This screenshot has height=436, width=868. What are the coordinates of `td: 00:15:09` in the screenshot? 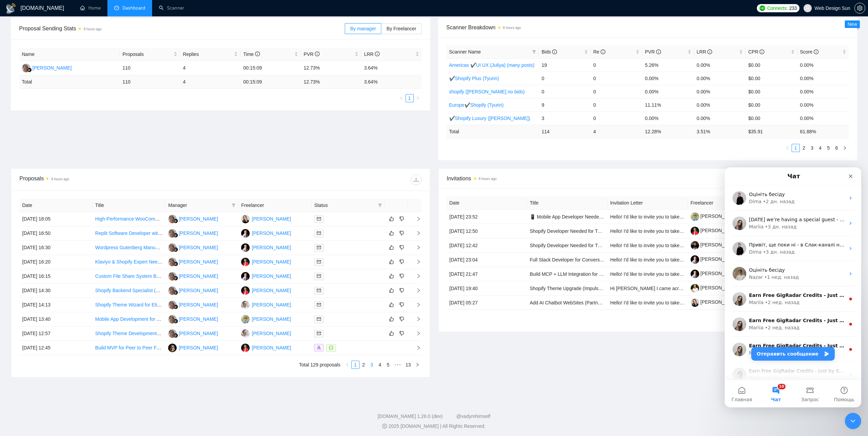 It's located at (270, 68).